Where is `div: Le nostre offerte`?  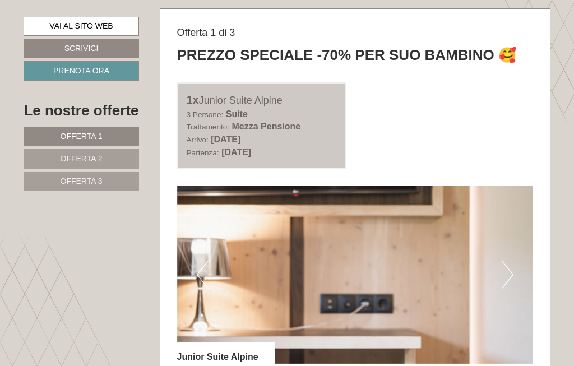 div: Le nostre offerte is located at coordinates (81, 110).